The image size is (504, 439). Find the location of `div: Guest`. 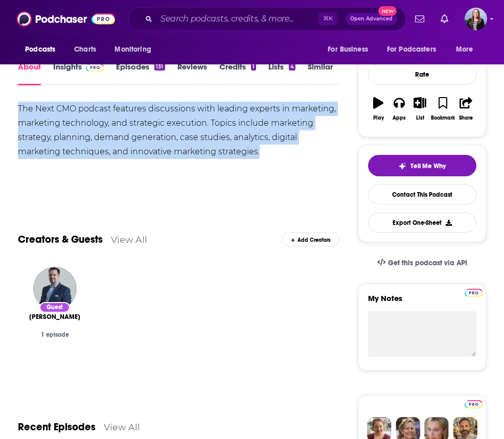

div: Guest is located at coordinates (55, 307).